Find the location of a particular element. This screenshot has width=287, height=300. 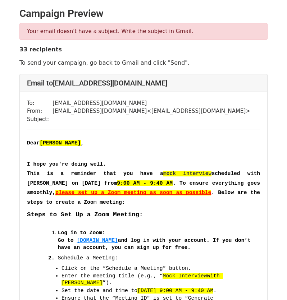

span: and log in with your account. If you don’t have an account, you can sign up for free. is located at coordinates (156, 244).